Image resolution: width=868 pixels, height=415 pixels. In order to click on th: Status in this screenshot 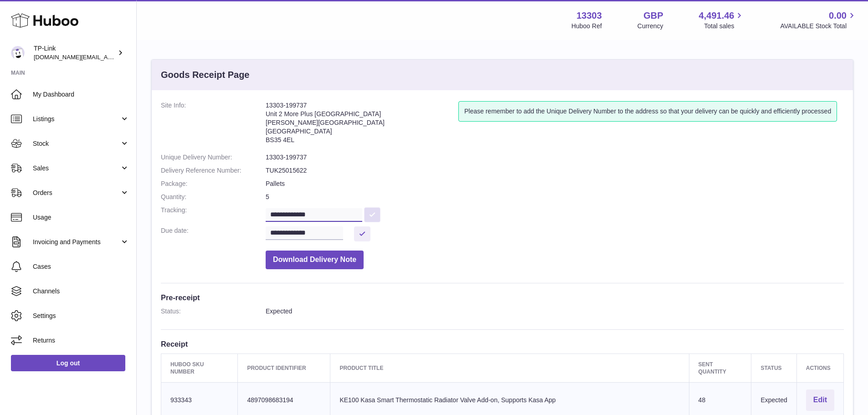, I will do `click(774, 368)`.